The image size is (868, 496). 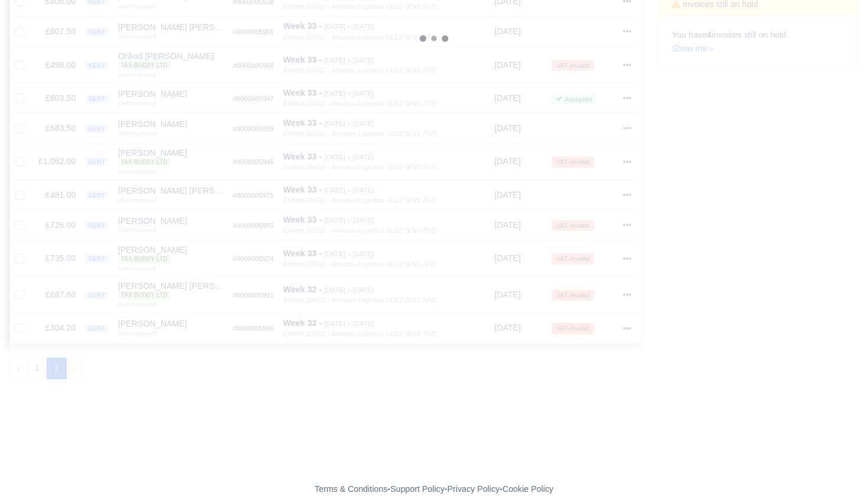 What do you see at coordinates (474, 489) in the screenshot?
I see `a: Privacy Policy` at bounding box center [474, 489].